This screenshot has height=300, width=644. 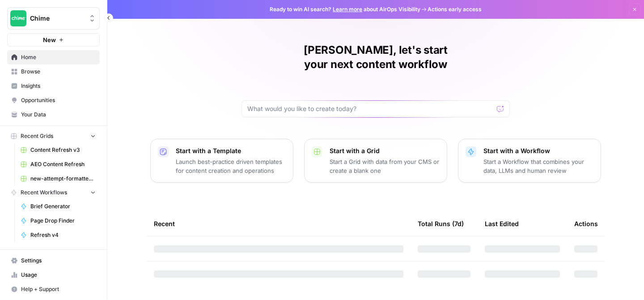 I want to click on span: AEO Content Refresh, so click(x=63, y=164).